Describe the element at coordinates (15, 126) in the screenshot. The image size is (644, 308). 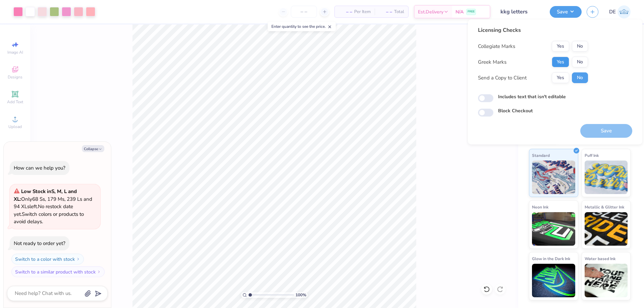
I see `span: Upload` at that location.